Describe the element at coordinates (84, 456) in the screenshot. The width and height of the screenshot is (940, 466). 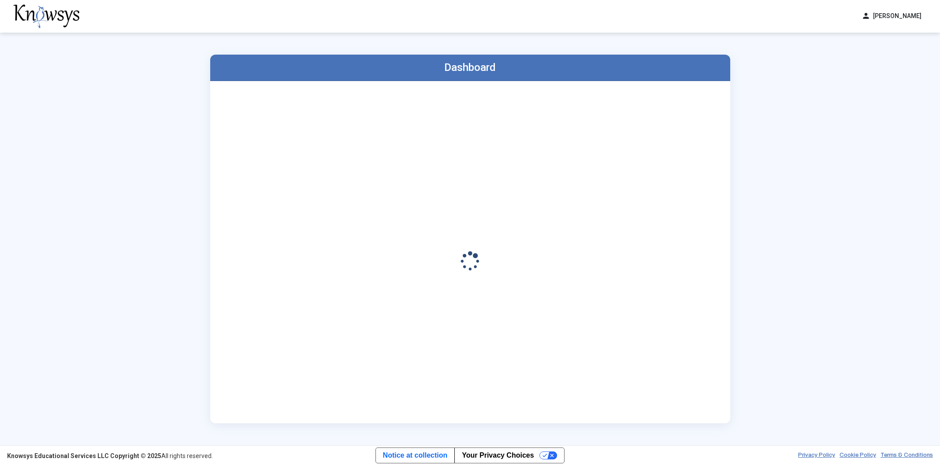
I see `strong: Knowsys Educational Services LLC Copyright © 2025` at that location.